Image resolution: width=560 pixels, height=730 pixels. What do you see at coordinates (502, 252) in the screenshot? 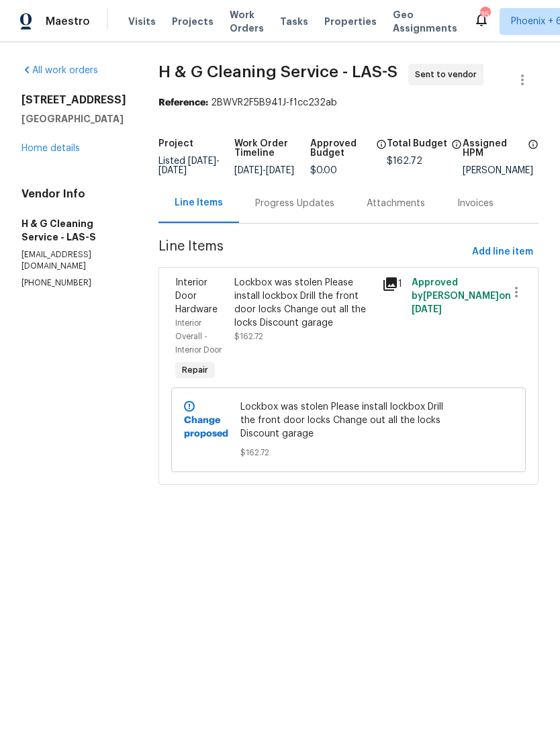
I see `button: Add line item` at bounding box center [502, 252].